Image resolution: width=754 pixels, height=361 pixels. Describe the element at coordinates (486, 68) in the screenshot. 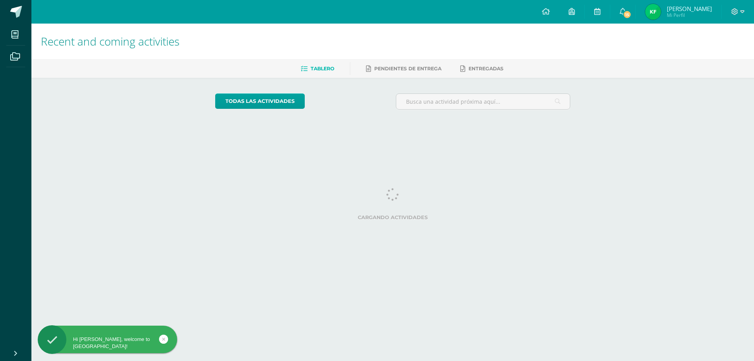

I see `span: Entregadas` at that location.